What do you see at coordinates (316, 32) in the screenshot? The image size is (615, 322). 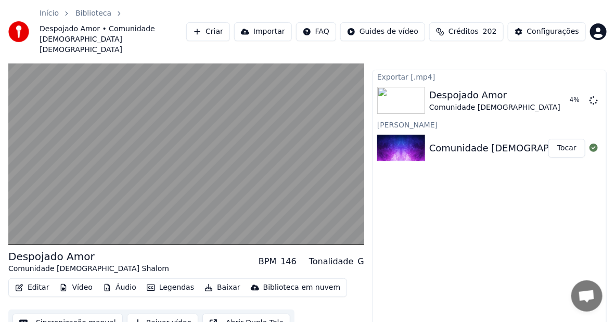 I see `button: FAQ` at bounding box center [316, 32].